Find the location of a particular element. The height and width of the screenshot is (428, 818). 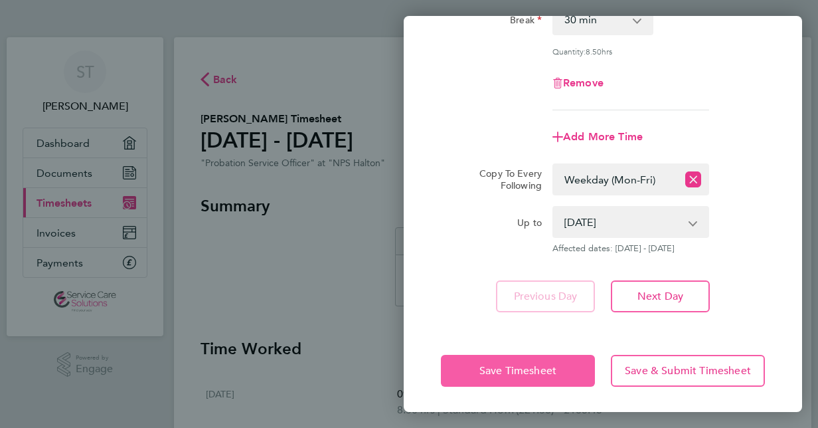

button: Save & Submit Timesheet is located at coordinates (688, 371).